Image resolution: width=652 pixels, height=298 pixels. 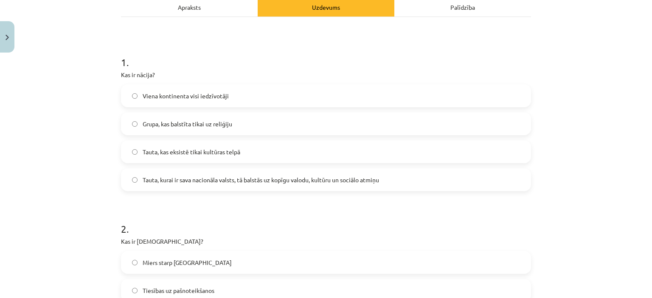 What do you see at coordinates (135, 96) in the screenshot?
I see `input: Viena kontinenta visi iedzīvotāji` at bounding box center [135, 96].